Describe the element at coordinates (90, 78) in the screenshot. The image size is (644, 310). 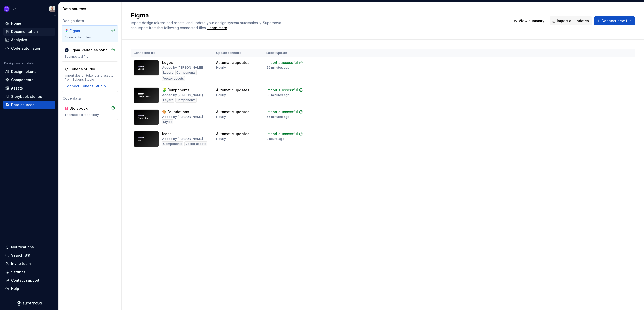
I see `a: Tokens StudioImport design tokens and assets from Tokens StudioConnect Tokens Studio` at that location.